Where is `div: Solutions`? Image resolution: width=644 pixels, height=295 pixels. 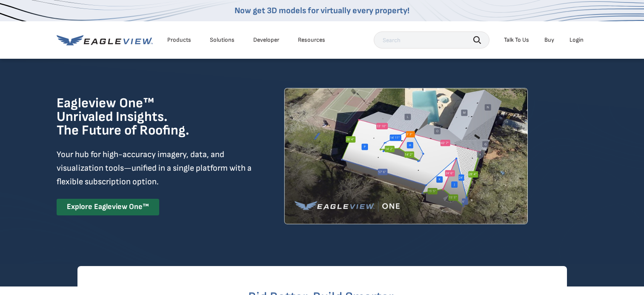
div: Solutions is located at coordinates (222, 40).